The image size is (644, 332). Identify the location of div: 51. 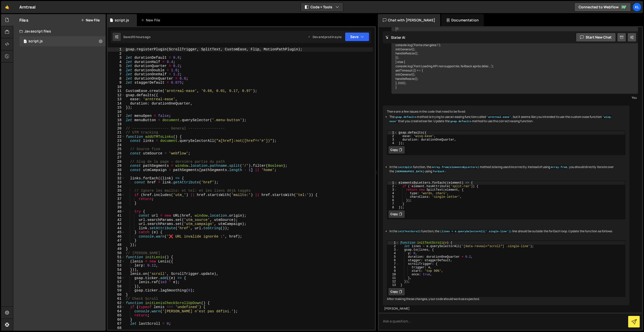
(116, 257).